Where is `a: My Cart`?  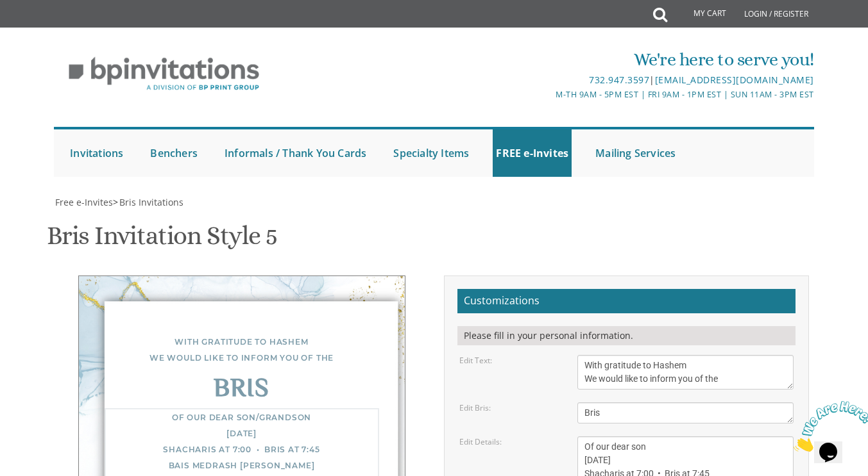
a: My Cart is located at coordinates (700, 14).